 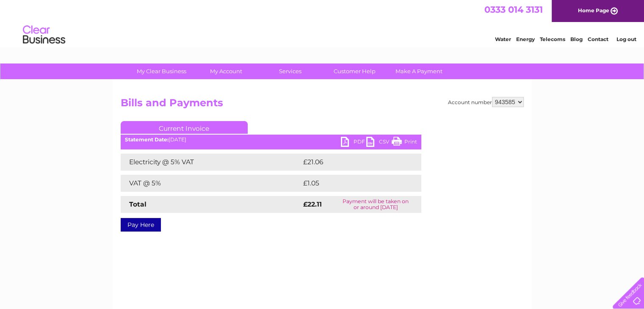 I want to click on a: Current Invoice, so click(x=184, y=127).